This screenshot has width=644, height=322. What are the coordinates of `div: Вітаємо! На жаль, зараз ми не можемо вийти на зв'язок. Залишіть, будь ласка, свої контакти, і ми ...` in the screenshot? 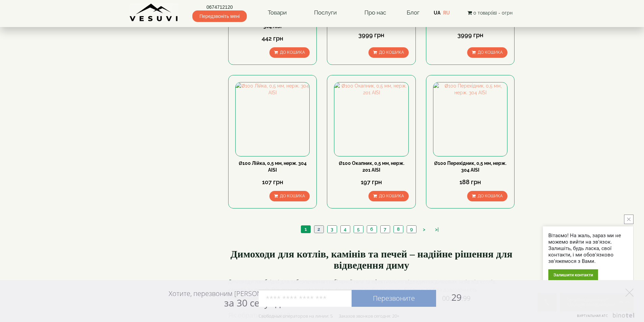 It's located at (588, 248).